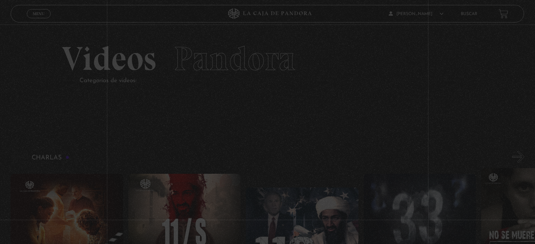 This screenshot has width=535, height=244. Describe the element at coordinates (39, 14) in the screenshot. I see `span: Menu` at that location.